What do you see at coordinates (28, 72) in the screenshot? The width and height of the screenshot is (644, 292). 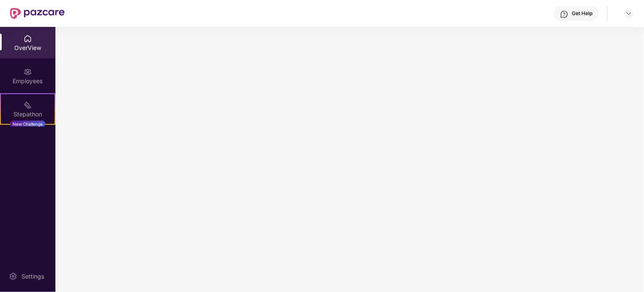 I see `img: svg+xml;base64,PHN2ZyBpZD0iRW1wbG95ZWVzIiB4bWxucz0iaHR0cDovL3d3dy53My5vcmcvMjAwMC9zdmciIHdpZHRoPS...` at bounding box center [28, 72].